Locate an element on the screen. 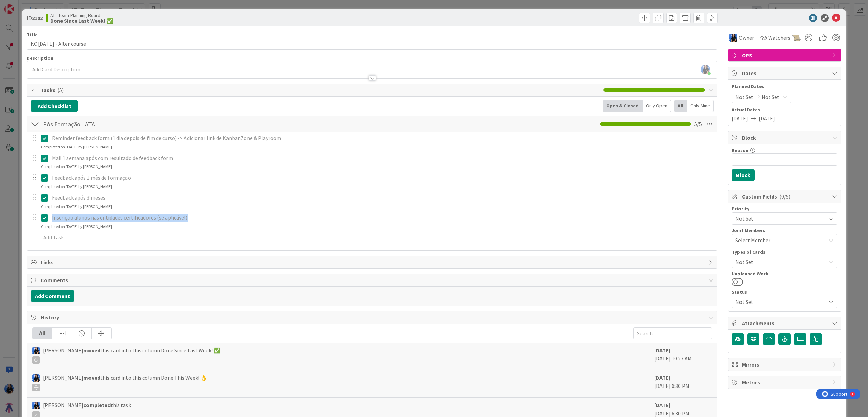 Image resolution: width=868 pixels, height=417 pixels. span: OPS is located at coordinates (785, 55).